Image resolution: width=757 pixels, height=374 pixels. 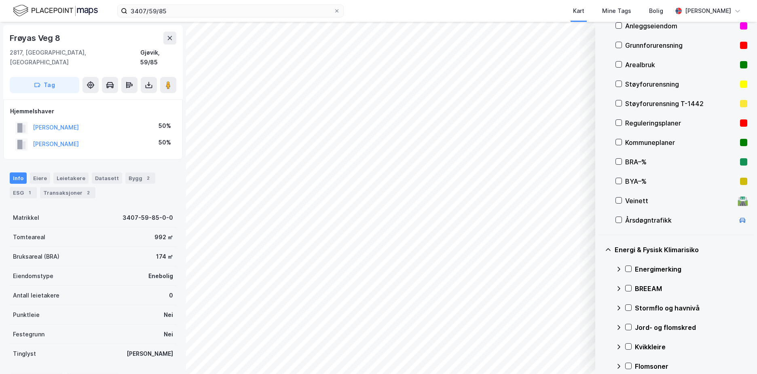 I want to click on div: Info, so click(x=18, y=178).